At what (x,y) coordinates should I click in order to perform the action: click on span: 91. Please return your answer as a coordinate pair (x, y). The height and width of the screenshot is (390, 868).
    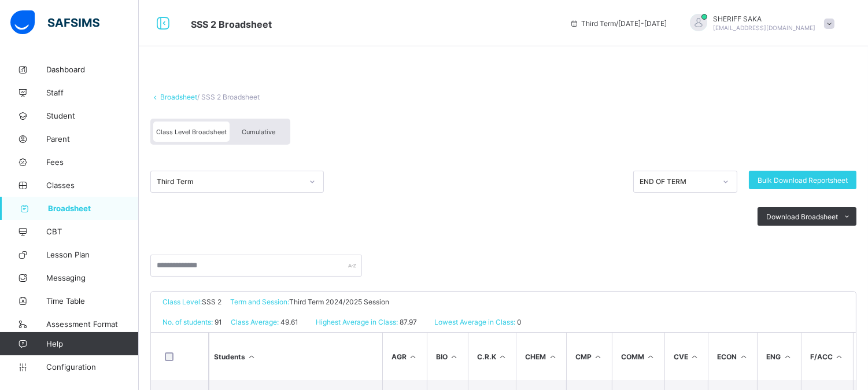
    Looking at the image, I should click on (217, 322).